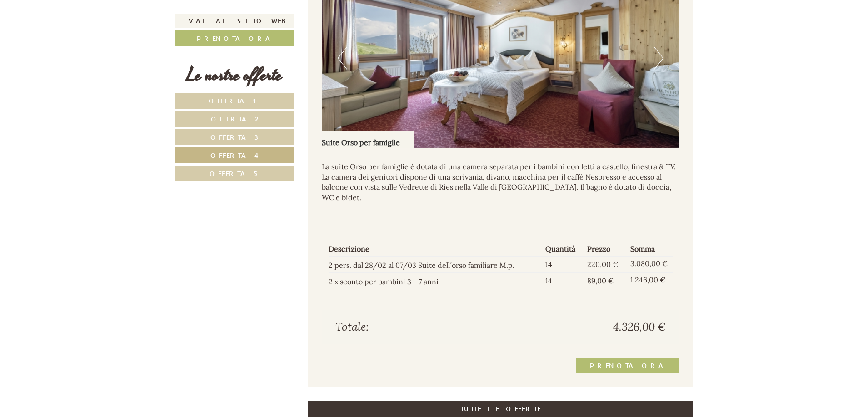  Describe the element at coordinates (501, 182) in the screenshot. I see `p: La suite Orso per famiglie è dotata di una camera separata per i bambini con letti a castello, fi...` at that location.